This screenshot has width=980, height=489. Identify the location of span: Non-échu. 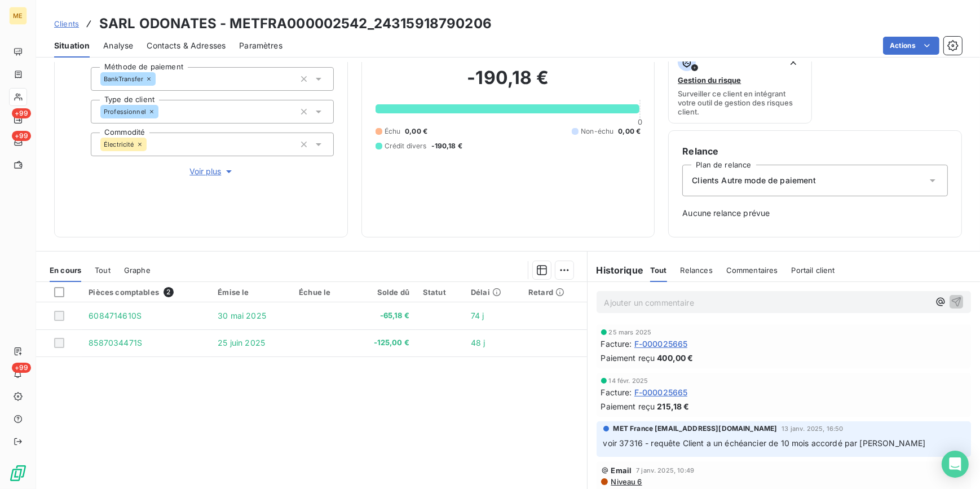
(596, 131).